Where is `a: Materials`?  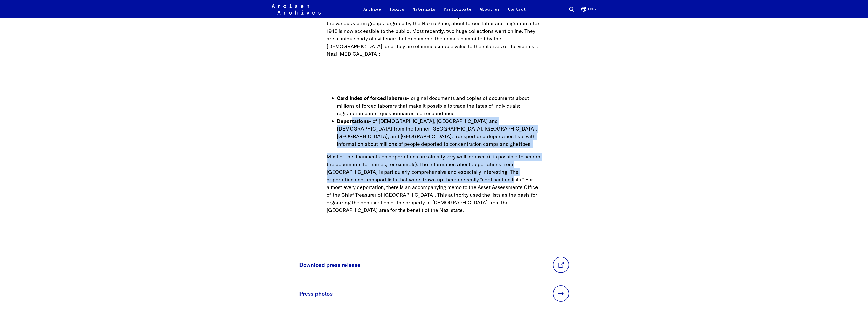 a: Materials is located at coordinates (424, 12).